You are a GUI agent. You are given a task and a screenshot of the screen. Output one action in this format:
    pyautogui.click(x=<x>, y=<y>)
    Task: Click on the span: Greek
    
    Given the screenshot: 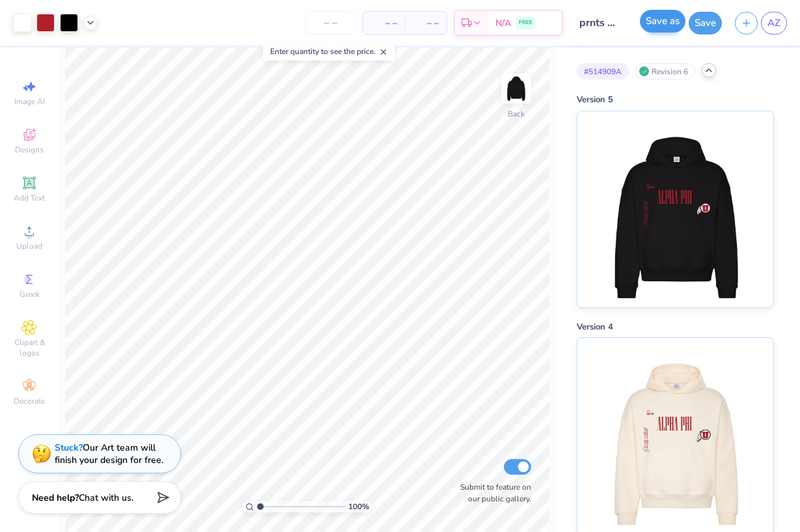 What is the action you would take?
    pyautogui.click(x=29, y=294)
    